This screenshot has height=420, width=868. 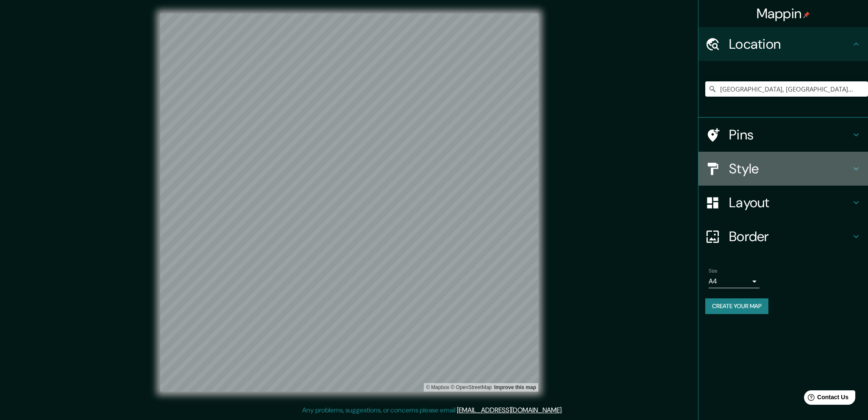 What do you see at coordinates (787, 89) in the screenshot?
I see `input: Pick your city or area` at bounding box center [787, 89].